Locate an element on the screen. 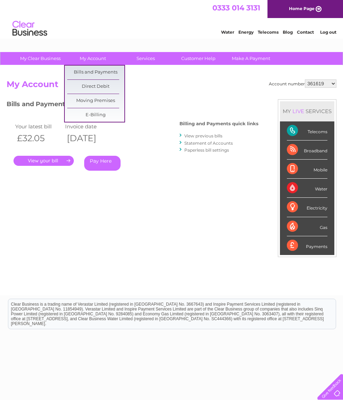  div: Account number is located at coordinates (303, 84).